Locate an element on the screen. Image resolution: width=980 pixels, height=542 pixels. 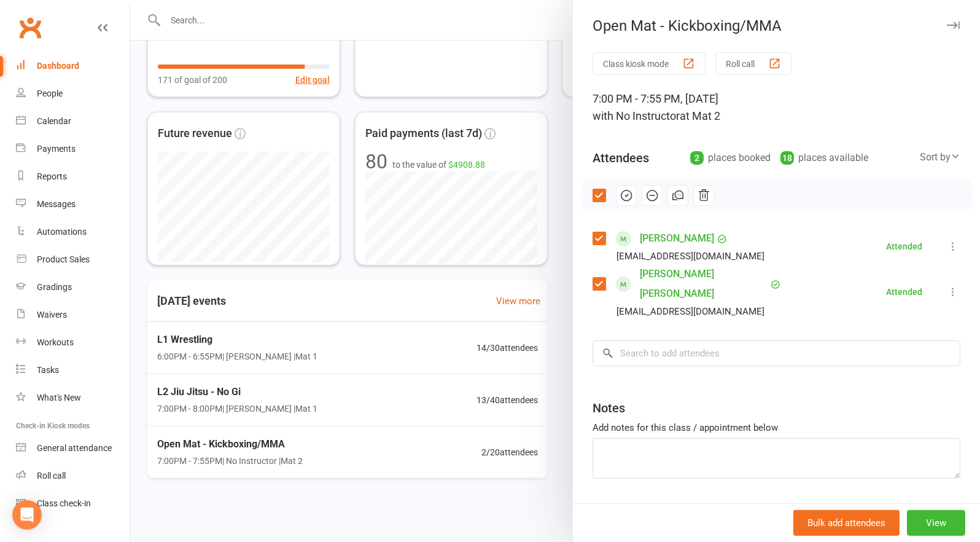
div: Messages is located at coordinates (56, 204).